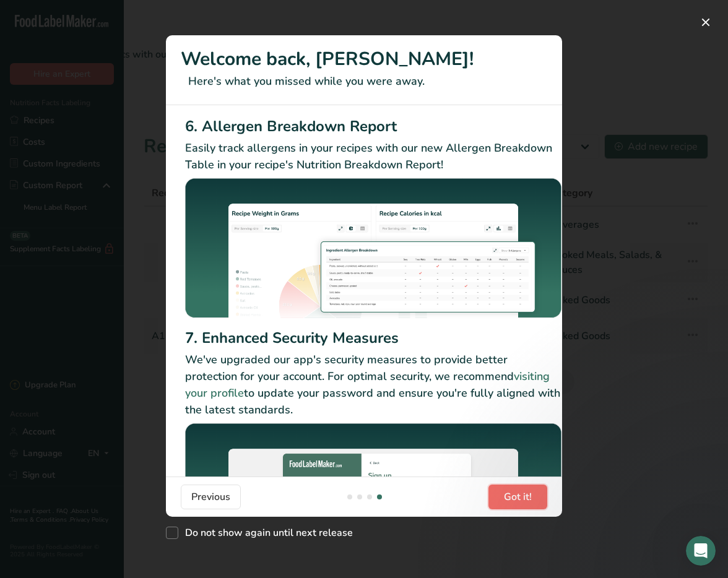 The image size is (728, 578). What do you see at coordinates (373, 156) in the screenshot?
I see `p: Easily track allergens in your recipes with our new Allergen Breakdown Table in your recipe's Nut...` at bounding box center [373, 156].